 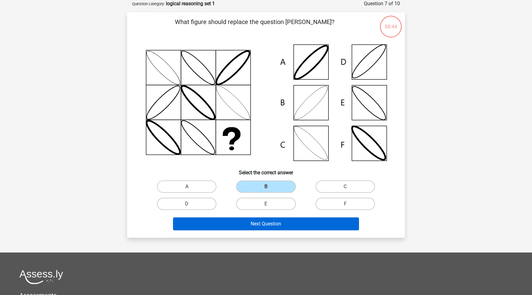 I want to click on div: 08:44, so click(x=390, y=23).